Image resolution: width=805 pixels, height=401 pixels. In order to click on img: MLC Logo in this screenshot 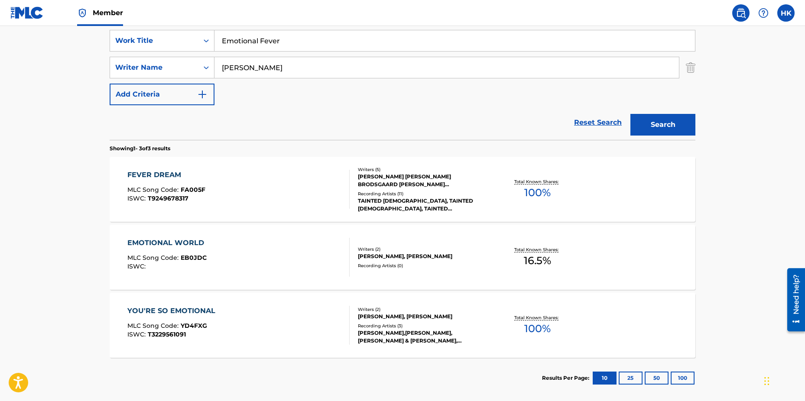, I will do `click(27, 13)`.